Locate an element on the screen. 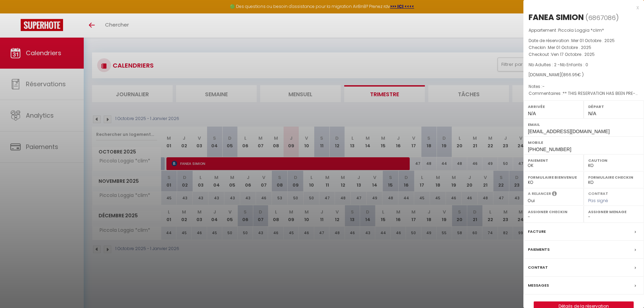 The width and height of the screenshot is (644, 308). label: A relancer is located at coordinates (539, 193).